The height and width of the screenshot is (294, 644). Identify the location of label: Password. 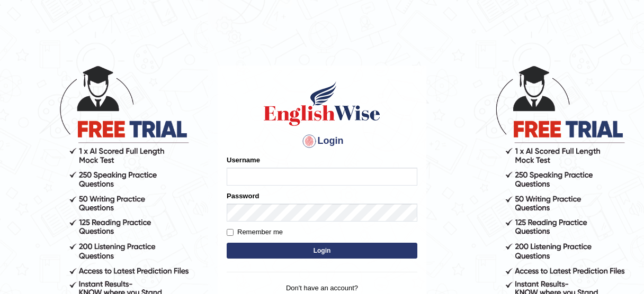
(242, 196).